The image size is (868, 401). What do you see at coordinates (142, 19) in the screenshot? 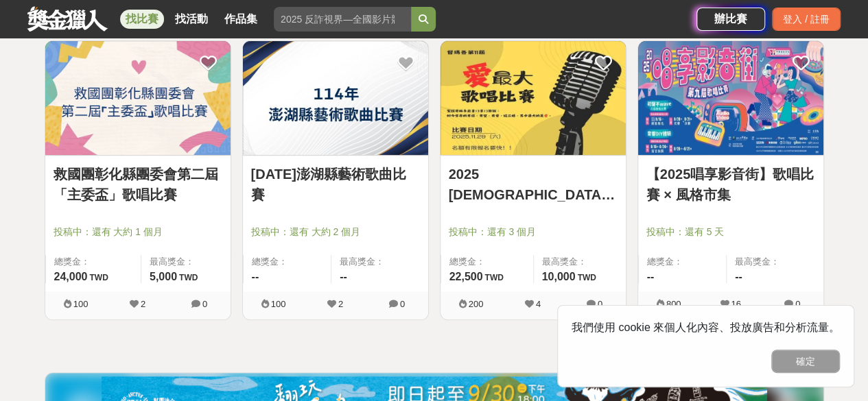
I see `a: 找比賽` at bounding box center [142, 19].